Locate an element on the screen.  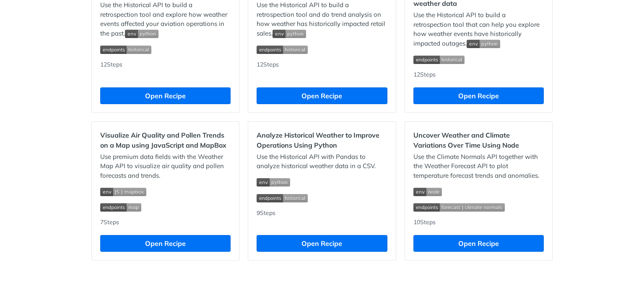
p: Use the Historical API to build a retrospection tool that can help you explore how weather events... is located at coordinates (478, 29).